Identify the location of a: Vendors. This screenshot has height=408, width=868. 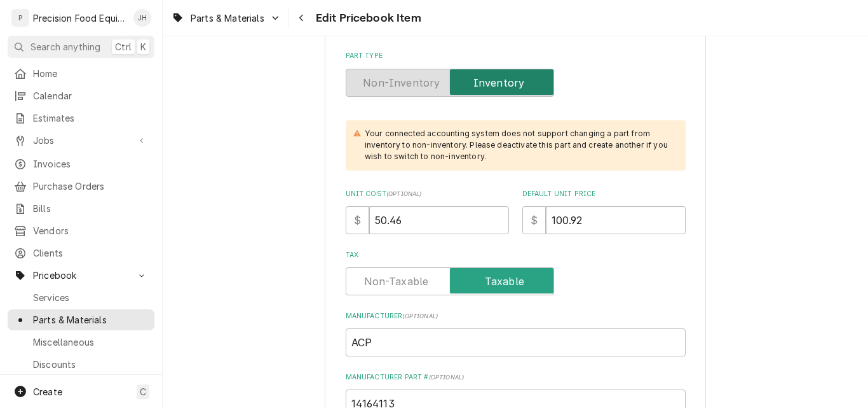
(81, 230).